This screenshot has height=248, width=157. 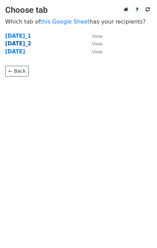 I want to click on a: ← Back, so click(x=17, y=71).